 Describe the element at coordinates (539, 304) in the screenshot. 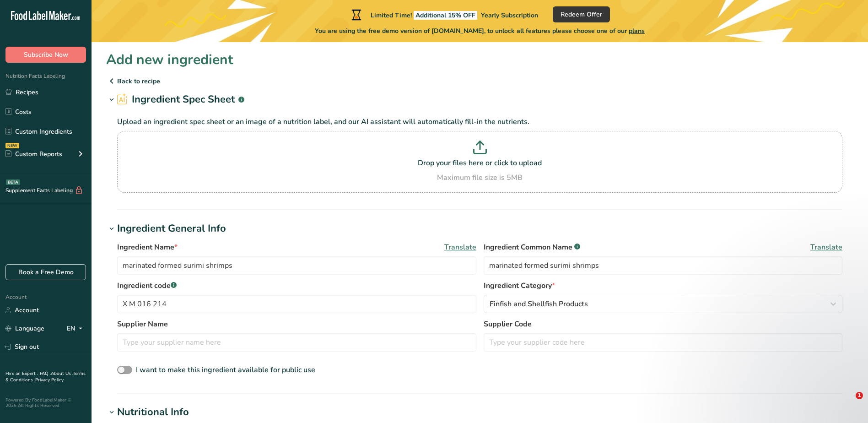

I see `span: Finfish and Shellfish Products` at that location.